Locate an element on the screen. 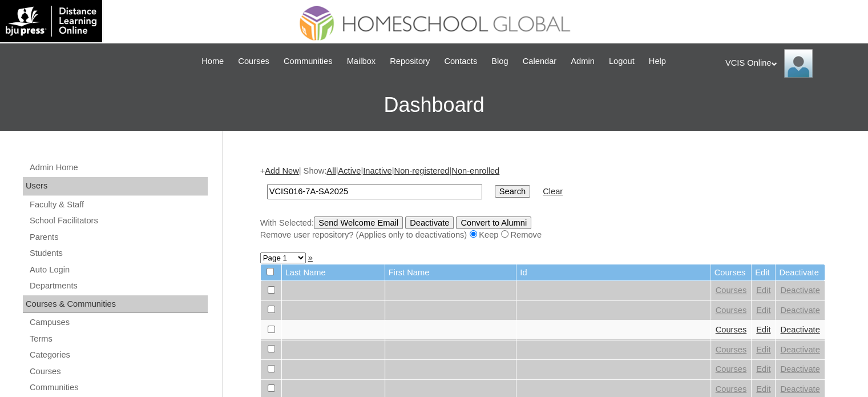 This screenshot has width=868, height=397. a: Active is located at coordinates (349, 171).